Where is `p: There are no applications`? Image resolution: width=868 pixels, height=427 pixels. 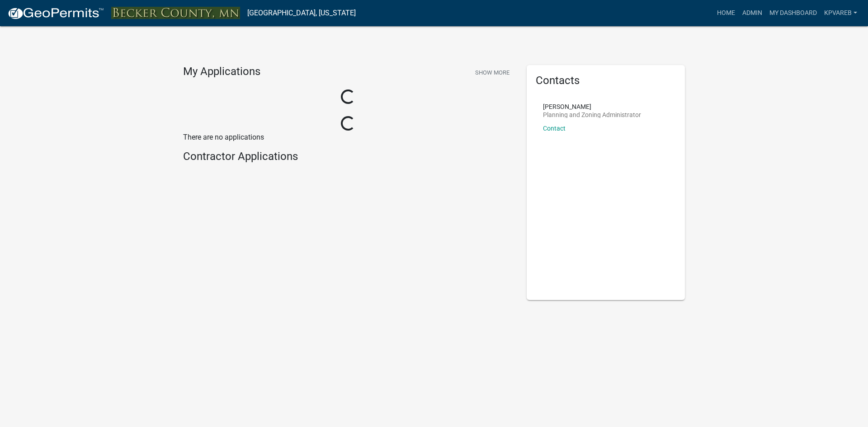
p: There are no applications is located at coordinates (348, 137).